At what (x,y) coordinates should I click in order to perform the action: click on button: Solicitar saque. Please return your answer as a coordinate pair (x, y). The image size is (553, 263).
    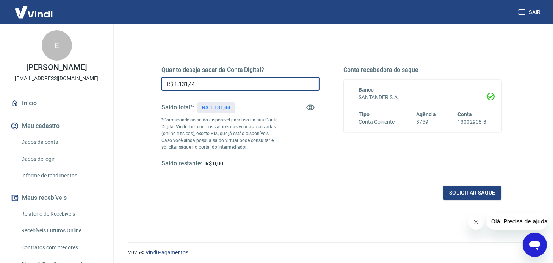
    Looking at the image, I should click on (472, 193).